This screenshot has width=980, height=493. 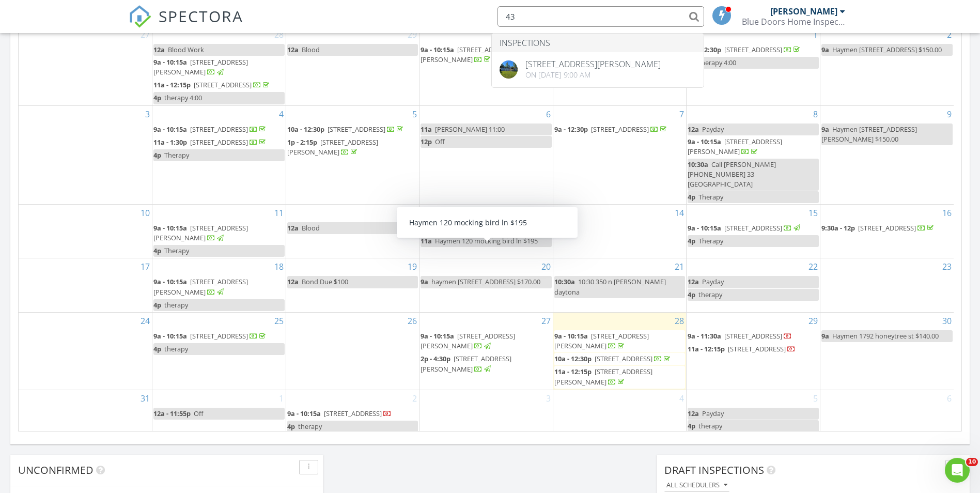 I want to click on td: Go to August 11, 2025, so click(x=219, y=231).